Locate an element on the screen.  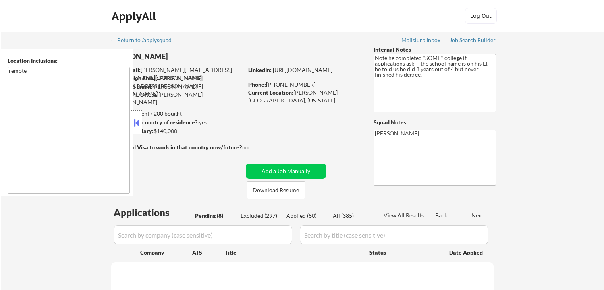
button: Download Resume is located at coordinates (276, 190).